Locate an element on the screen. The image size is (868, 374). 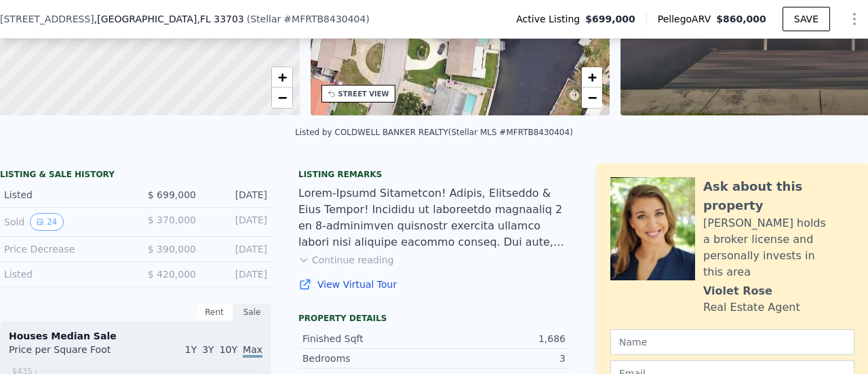
button: Show Options is located at coordinates (855, 19).